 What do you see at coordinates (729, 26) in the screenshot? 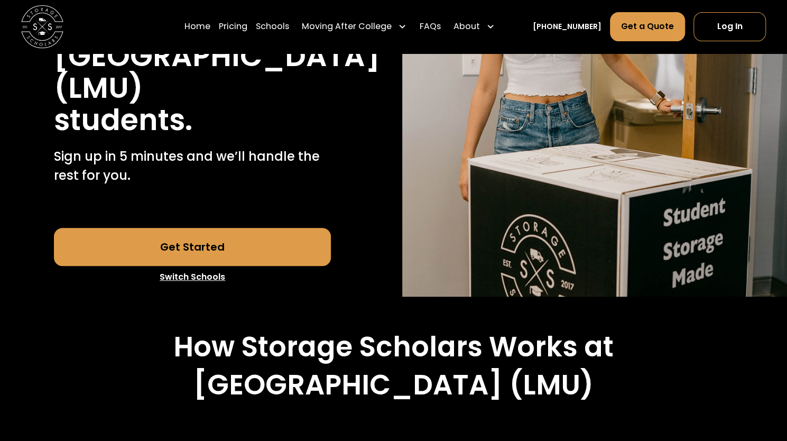
I see `a: Log In` at bounding box center [729, 26].